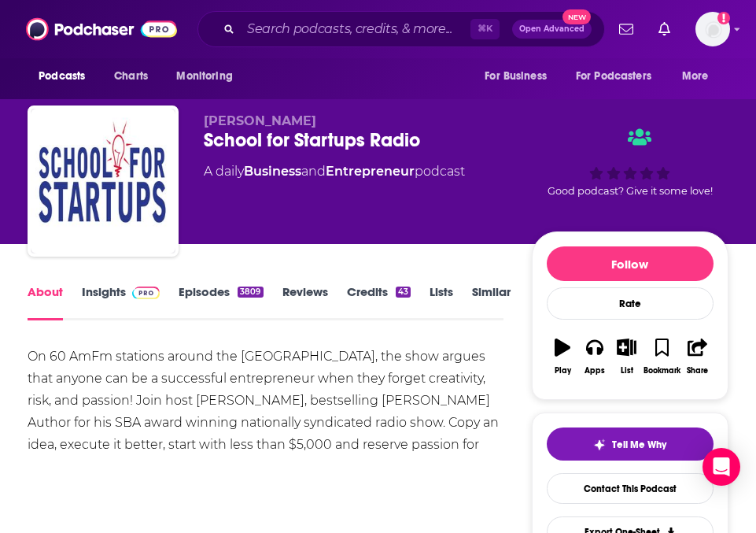 This screenshot has width=756, height=533. What do you see at coordinates (614, 76) in the screenshot?
I see `span: For Podcasters` at bounding box center [614, 76].